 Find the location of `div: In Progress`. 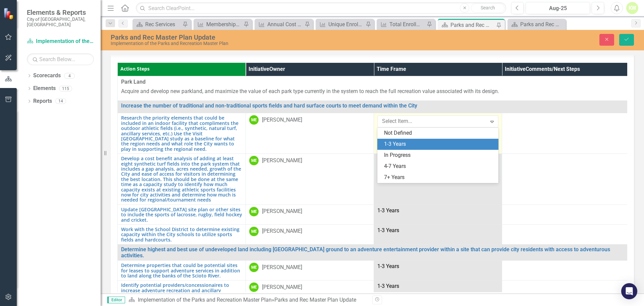

div: In Progress is located at coordinates (439, 155).